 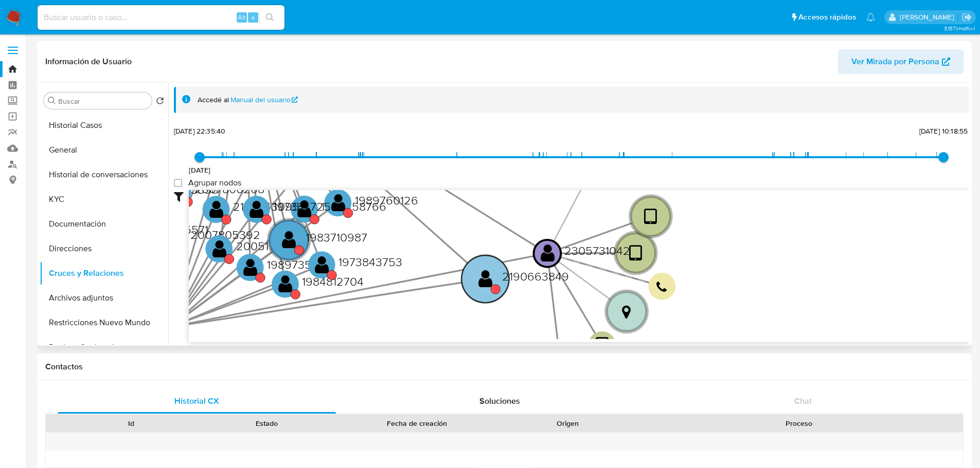 What do you see at coordinates (88, 62) in the screenshot?
I see `h1: Información de Usuario` at bounding box center [88, 62].